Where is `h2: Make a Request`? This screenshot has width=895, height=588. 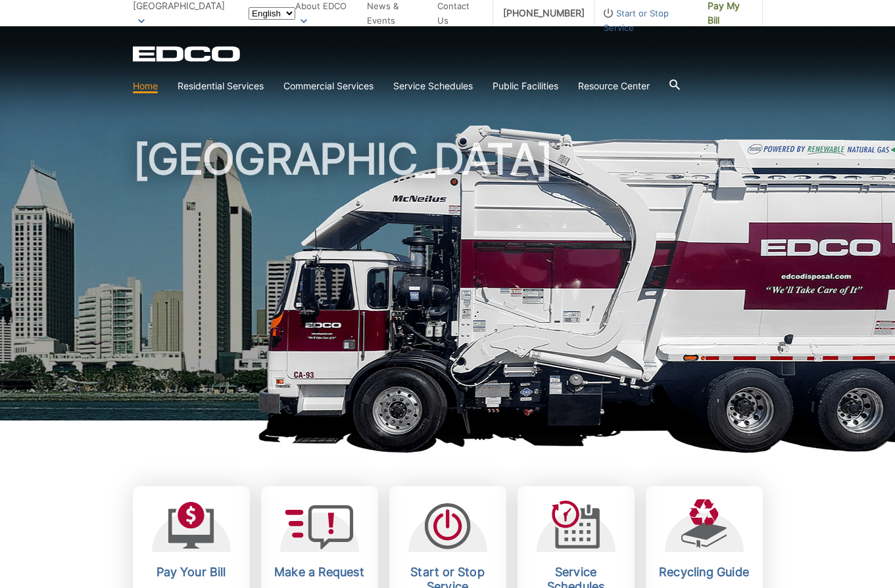
h2: Make a Request is located at coordinates (319, 572).